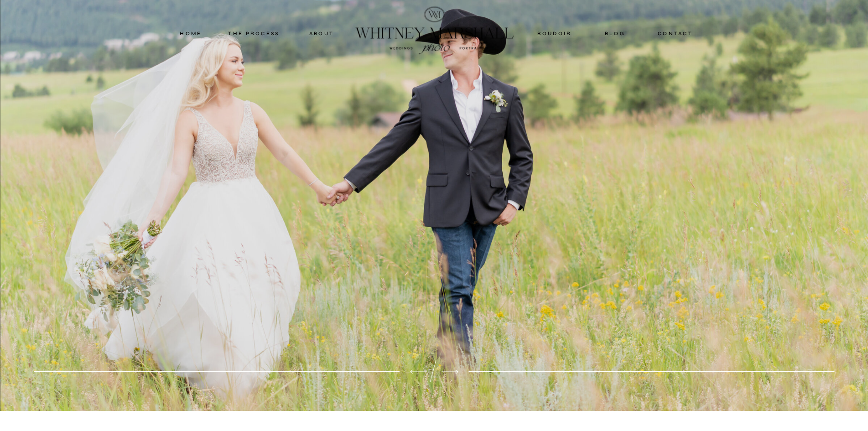 The height and width of the screenshot is (431, 868). I want to click on a: THE PROCESS, so click(254, 33).